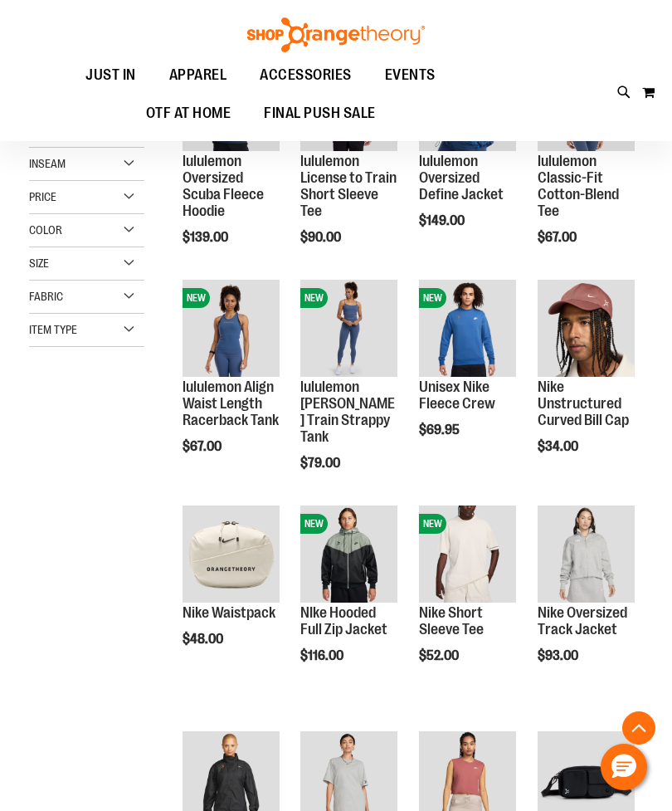 This screenshot has width=672, height=811. What do you see at coordinates (440, 656) in the screenshot?
I see `span: $52.00` at bounding box center [440, 656].